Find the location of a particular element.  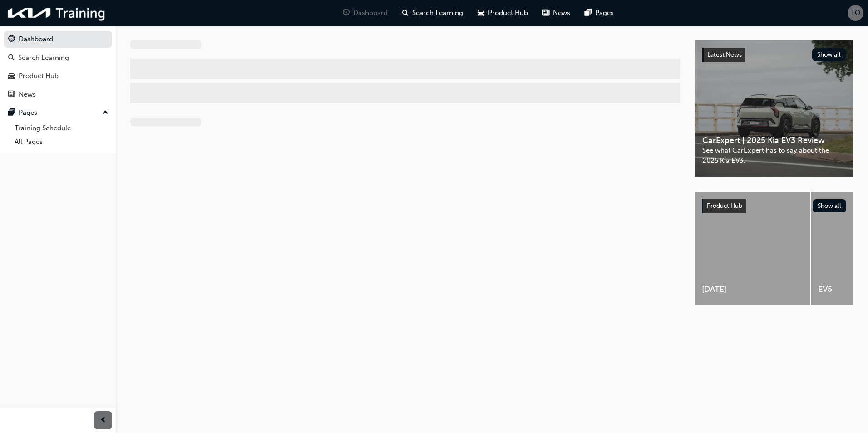

a: Dashboard is located at coordinates (57, 39).